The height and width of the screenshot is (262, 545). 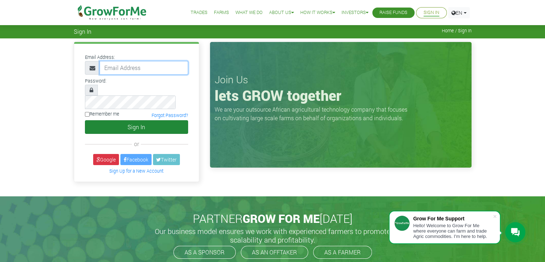 What do you see at coordinates (341, 95) in the screenshot?
I see `h1: lets GROW together` at bounding box center [341, 95].